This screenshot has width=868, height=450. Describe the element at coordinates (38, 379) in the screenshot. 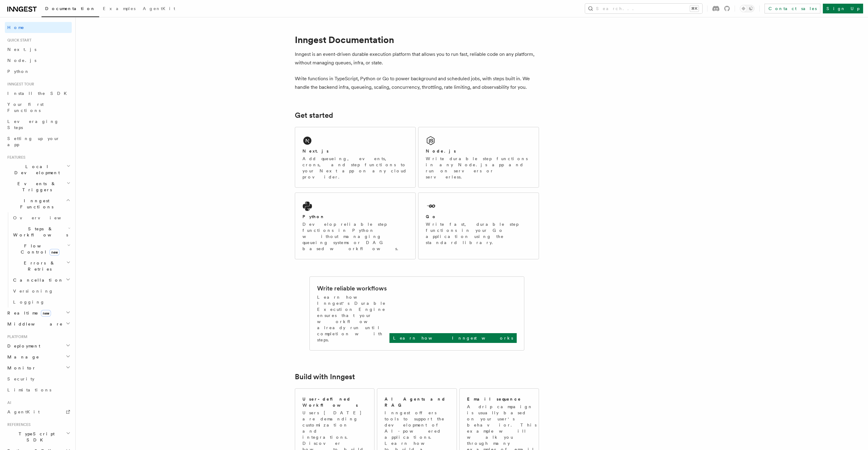

I see `a: Security` at that location.